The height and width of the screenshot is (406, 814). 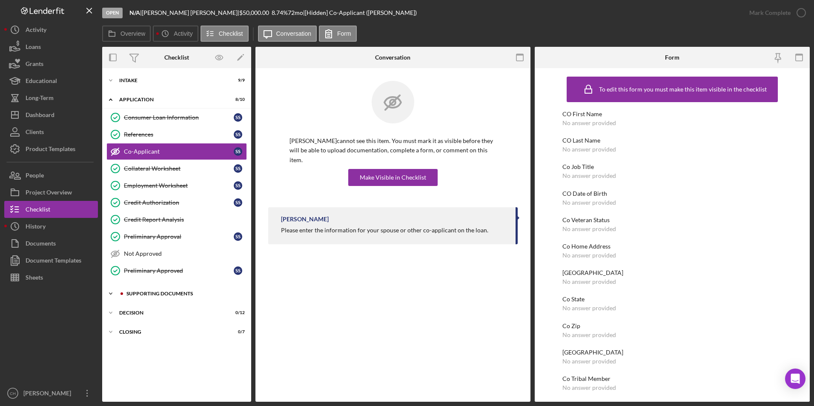 I want to click on div: Closing, so click(x=171, y=332).